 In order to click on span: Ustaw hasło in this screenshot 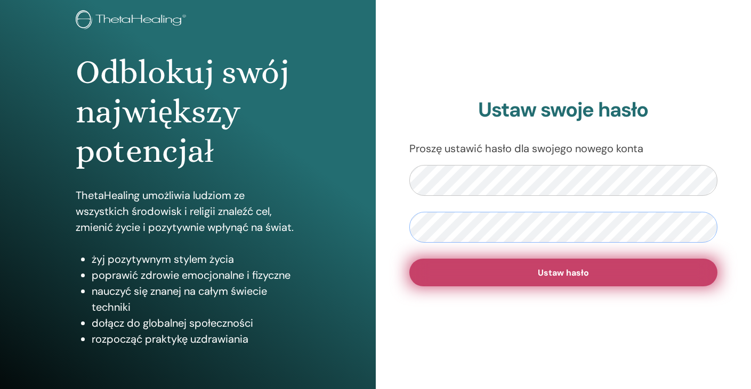, I will do `click(563, 273)`.